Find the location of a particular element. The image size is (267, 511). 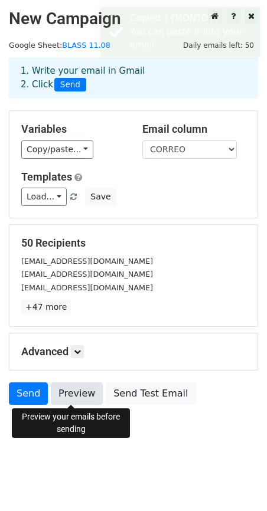

a: Templates is located at coordinates (47, 176).